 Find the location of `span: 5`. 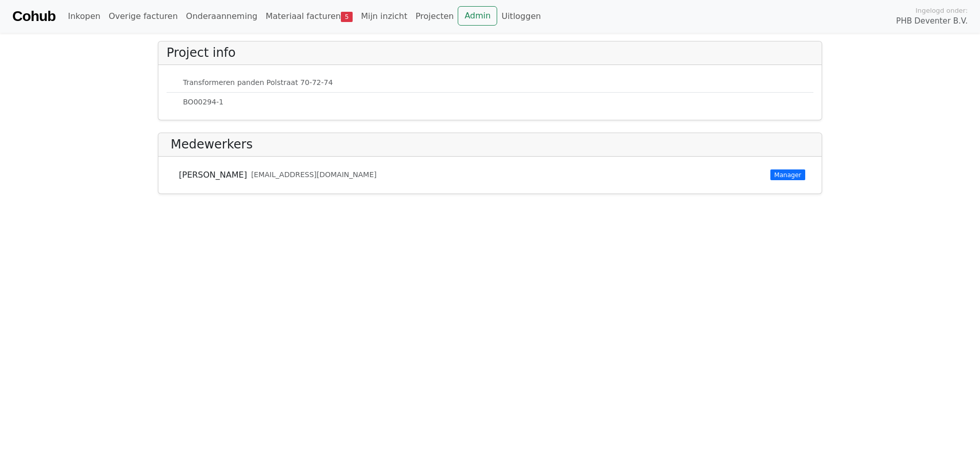

span: 5 is located at coordinates (347, 17).